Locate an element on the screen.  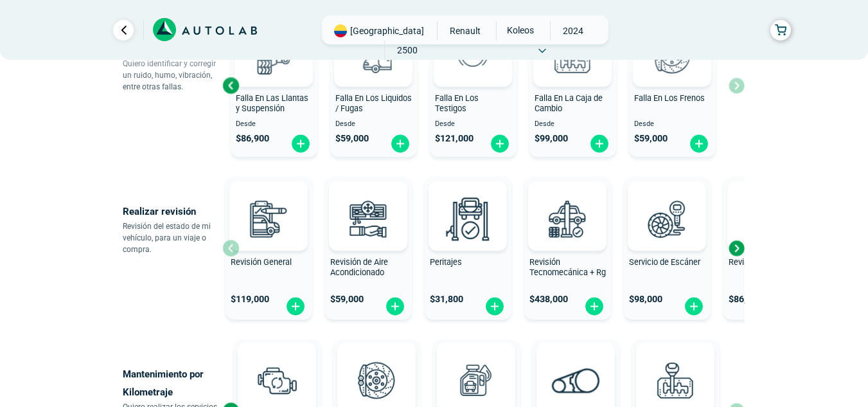
span: Falla En Los Testigos is located at coordinates (457, 103).